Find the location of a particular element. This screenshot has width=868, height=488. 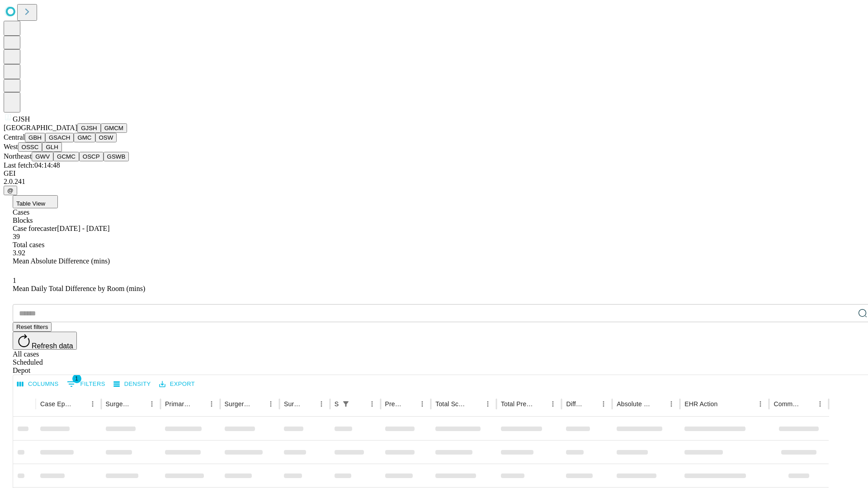

span: Central is located at coordinates (14, 136).